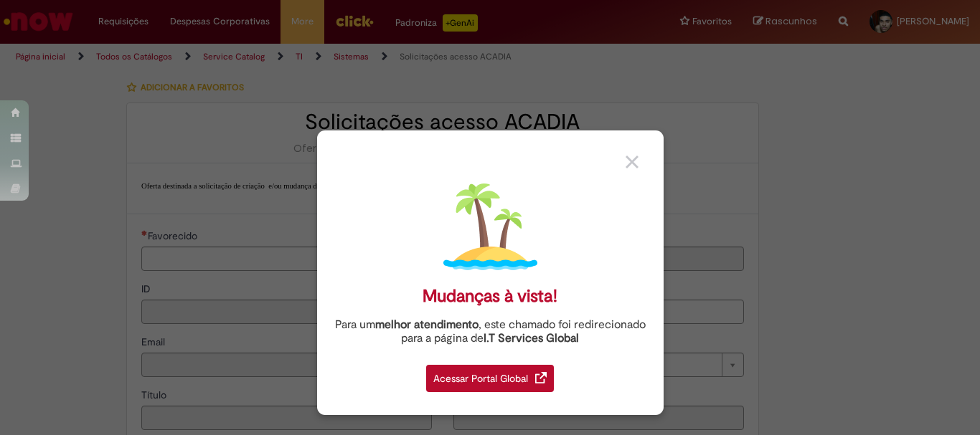 The width and height of the screenshot is (980, 435). What do you see at coordinates (541, 378) in the screenshot?
I see `img: redirect_link.png` at bounding box center [541, 378].